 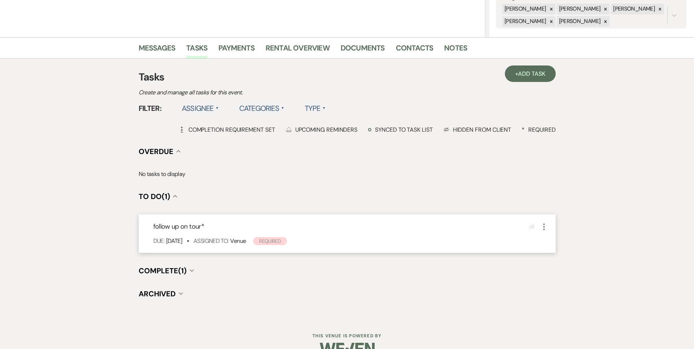 What do you see at coordinates (162, 271) in the screenshot?
I see `span: Complete (1)` at bounding box center [162, 271].